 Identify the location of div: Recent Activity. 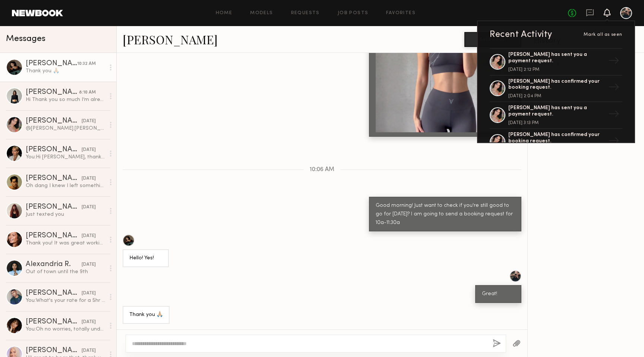
(521, 35).